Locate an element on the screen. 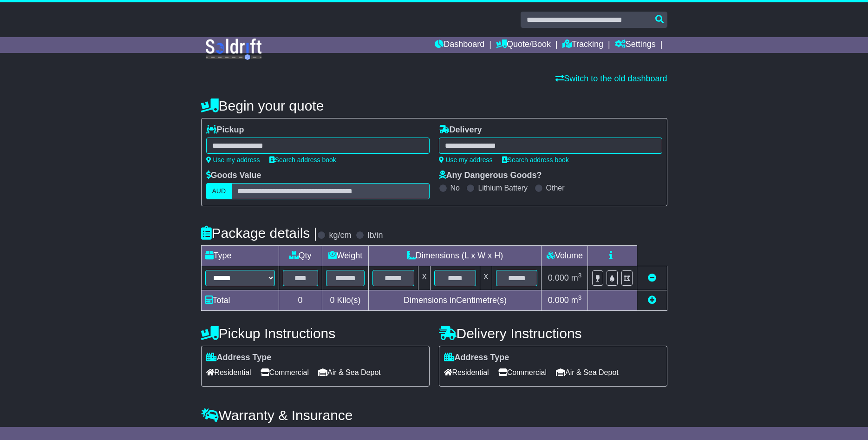 This screenshot has width=868, height=440. a: Add new item is located at coordinates (652, 300).